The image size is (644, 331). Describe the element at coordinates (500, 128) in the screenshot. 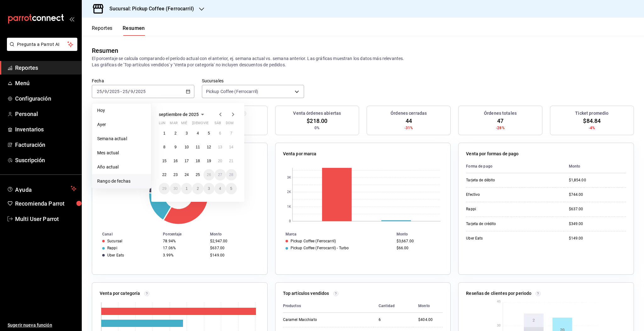

I see `span: -28%` at that location.